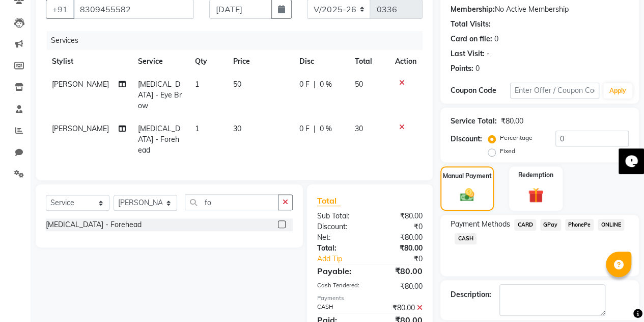  What do you see at coordinates (462, 68) in the screenshot?
I see `div: Points:` at bounding box center [462, 68].